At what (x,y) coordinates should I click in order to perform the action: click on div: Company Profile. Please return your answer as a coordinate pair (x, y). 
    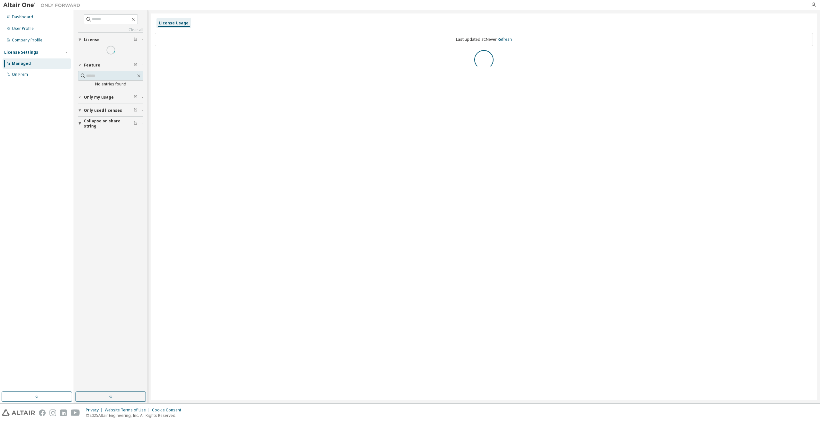
    Looking at the image, I should click on (27, 40).